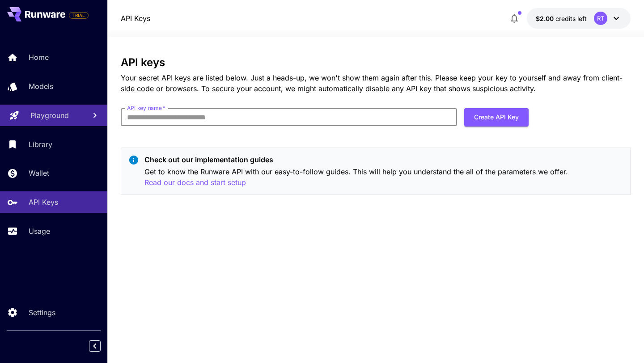  I want to click on p: Playground, so click(50, 115).